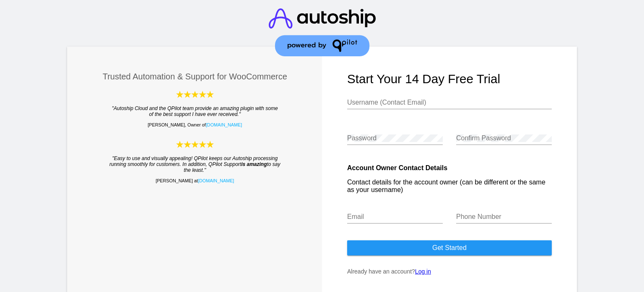 This screenshot has width=644, height=292. Describe the element at coordinates (254, 164) in the screenshot. I see `strong: is amazing` at that location.